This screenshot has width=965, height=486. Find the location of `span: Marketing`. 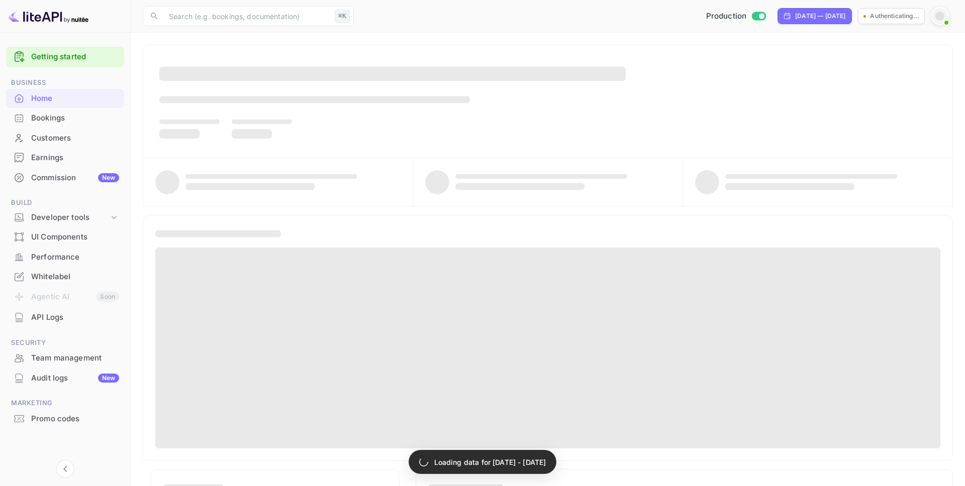

span: Marketing is located at coordinates (65, 403).